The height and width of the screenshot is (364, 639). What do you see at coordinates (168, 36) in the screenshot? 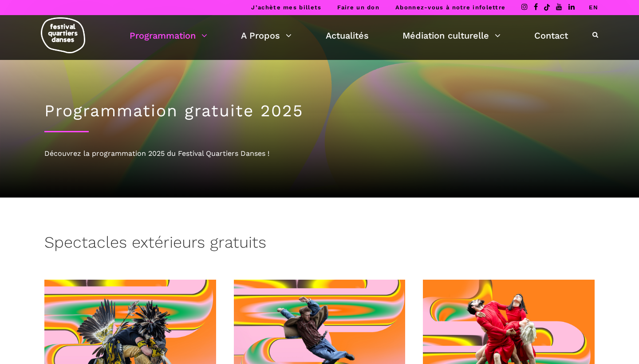
I see `a: Programmation` at bounding box center [168, 36].